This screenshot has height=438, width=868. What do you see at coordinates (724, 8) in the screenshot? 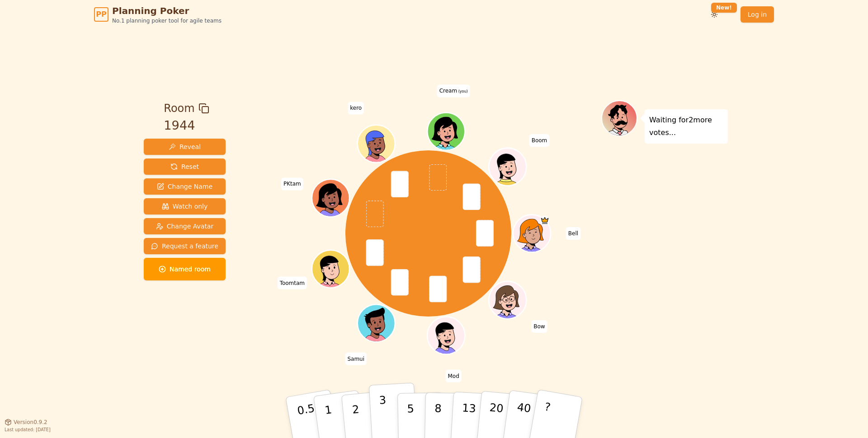
I see `div: New!` at bounding box center [724, 8].